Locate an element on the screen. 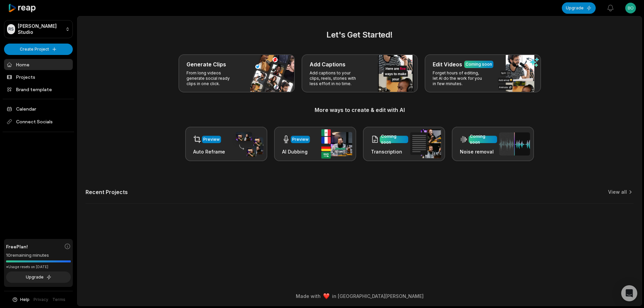 Image resolution: width=644 pixels, height=308 pixels. img: auto_reframe.png is located at coordinates (248, 144).